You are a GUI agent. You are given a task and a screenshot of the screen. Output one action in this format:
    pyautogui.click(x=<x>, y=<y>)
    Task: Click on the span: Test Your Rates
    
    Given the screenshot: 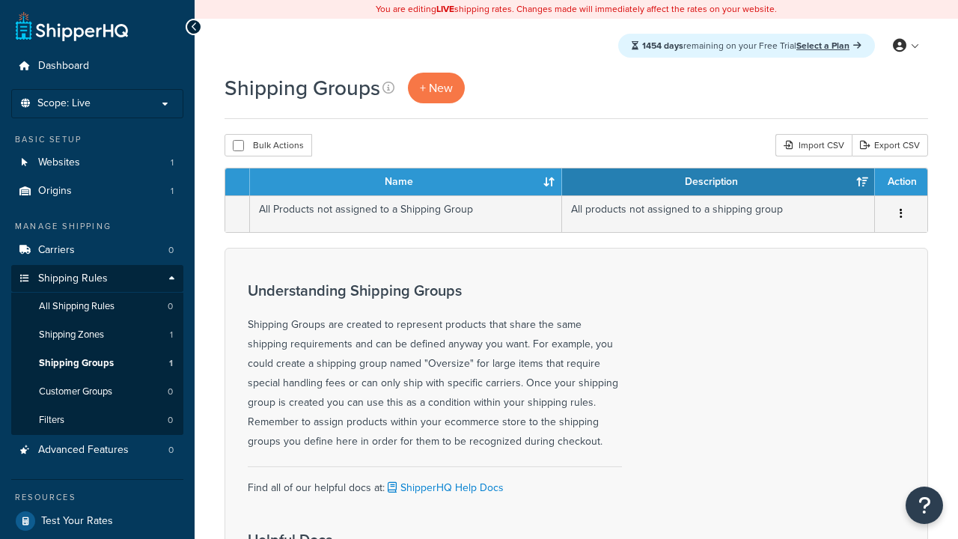 What is the action you would take?
    pyautogui.click(x=77, y=521)
    